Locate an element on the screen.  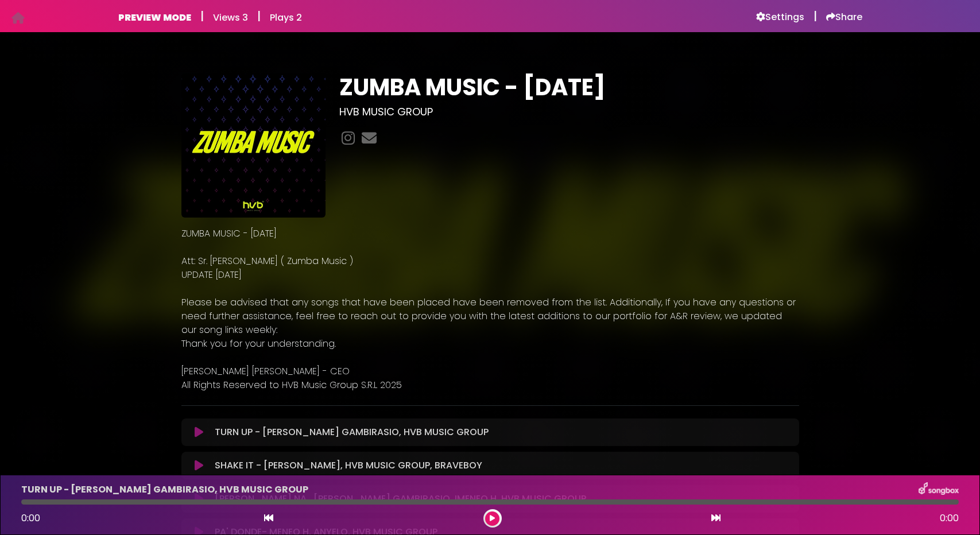
h6: Share is located at coordinates (844, 17).